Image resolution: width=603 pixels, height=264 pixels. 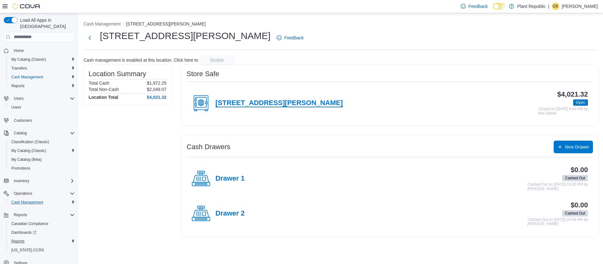 What do you see at coordinates (581, 102) in the screenshot?
I see `span: Open` at bounding box center [581, 102].